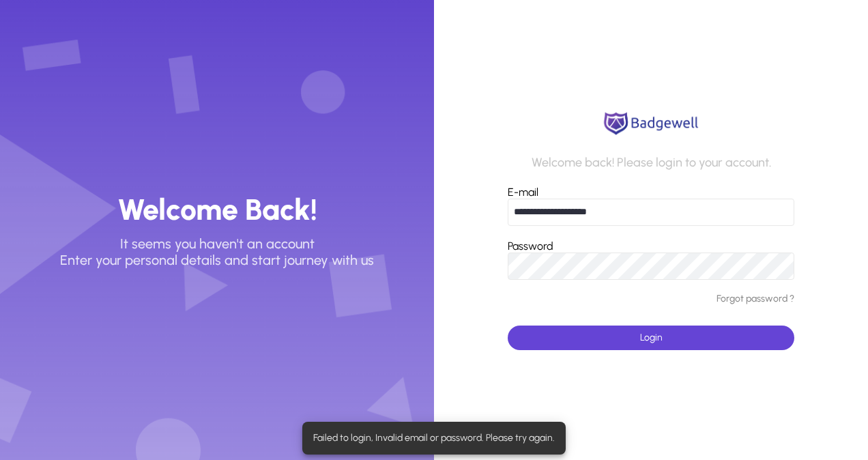 The width and height of the screenshot is (868, 460). What do you see at coordinates (651, 338) in the screenshot?
I see `span: Login` at bounding box center [651, 338].